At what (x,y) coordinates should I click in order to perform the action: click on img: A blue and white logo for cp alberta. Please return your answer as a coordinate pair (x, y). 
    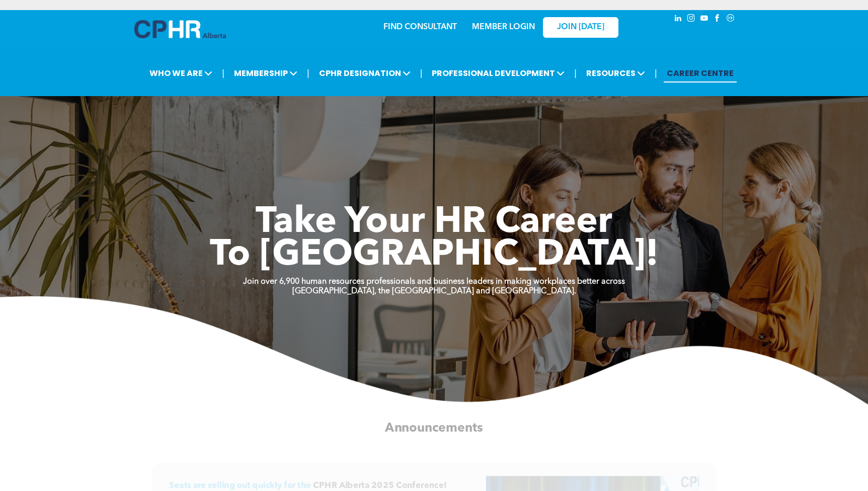
    Looking at the image, I should click on (180, 29).